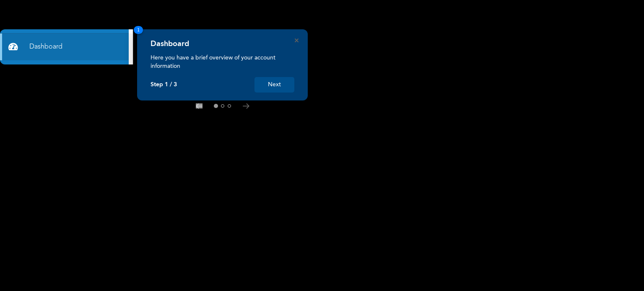 This screenshot has height=291, width=644. What do you see at coordinates (274, 84) in the screenshot?
I see `button: Next` at bounding box center [274, 84].